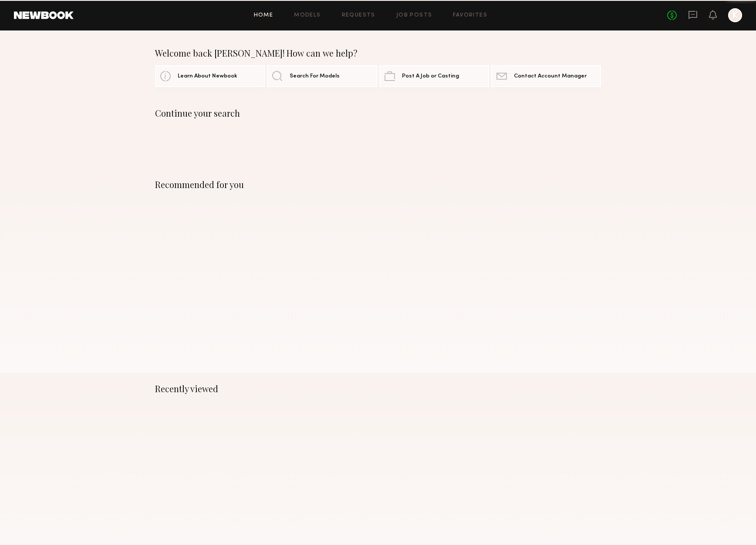 This screenshot has width=756, height=545. Describe the element at coordinates (735, 15) in the screenshot. I see `a: K` at that location.